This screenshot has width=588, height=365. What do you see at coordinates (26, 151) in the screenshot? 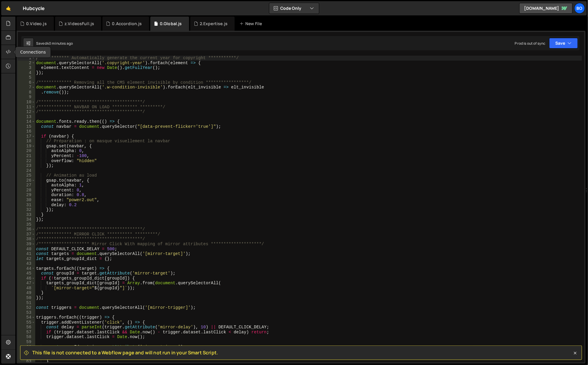
I see `div: 20` at bounding box center [26, 151].